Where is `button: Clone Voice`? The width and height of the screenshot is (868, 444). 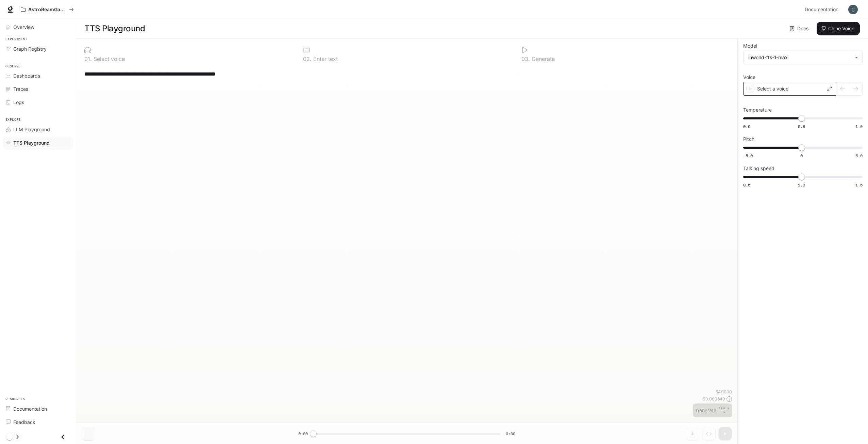 button: Clone Voice is located at coordinates (838, 29).